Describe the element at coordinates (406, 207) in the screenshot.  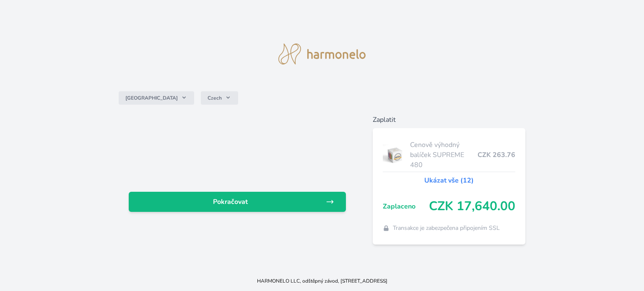
I see `span: Zaplaceno` at that location.